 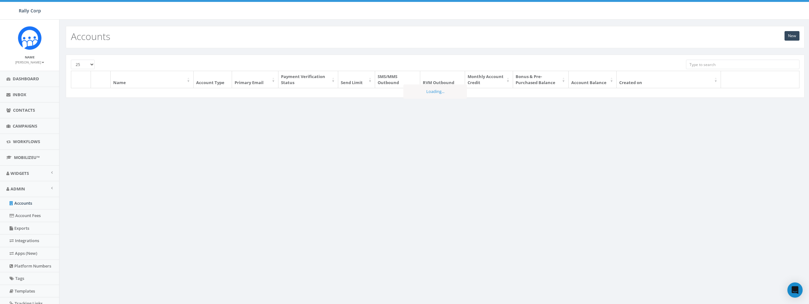 I want to click on span: Contacts, so click(x=24, y=110).